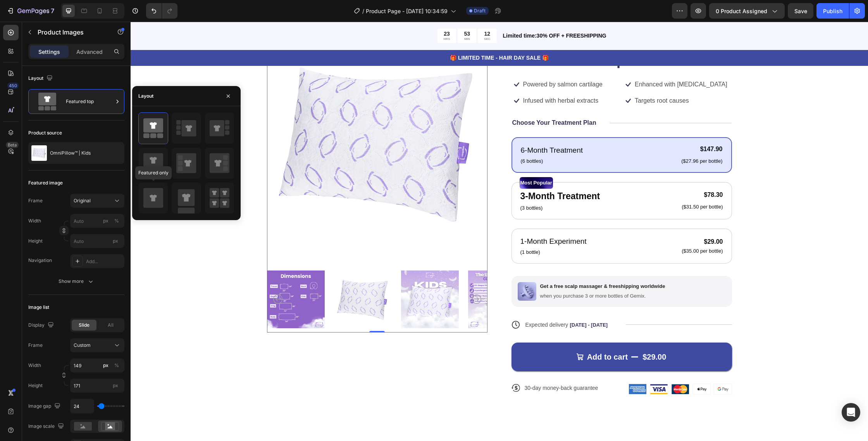  Describe the element at coordinates (336, 18) in the screenshot. I see `p: MIN` at that location.